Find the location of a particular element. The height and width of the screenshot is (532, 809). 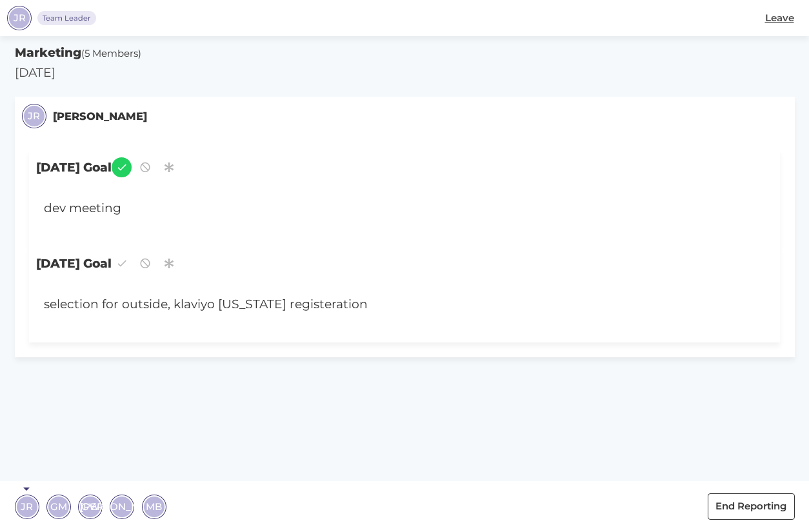

button: Leave is located at coordinates (779, 18).